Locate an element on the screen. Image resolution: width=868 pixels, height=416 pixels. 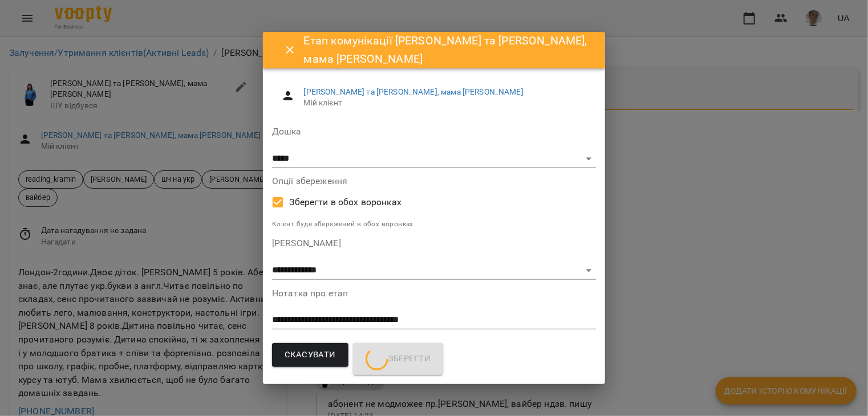
span: Скасувати is located at coordinates (310, 355).